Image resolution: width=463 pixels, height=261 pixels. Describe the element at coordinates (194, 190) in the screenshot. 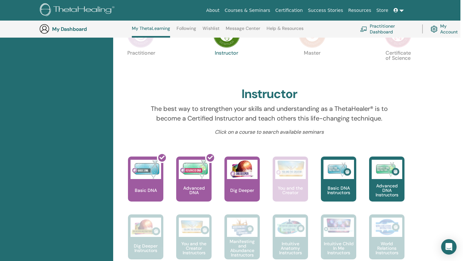

I see `p: Advanced DNA` at that location.